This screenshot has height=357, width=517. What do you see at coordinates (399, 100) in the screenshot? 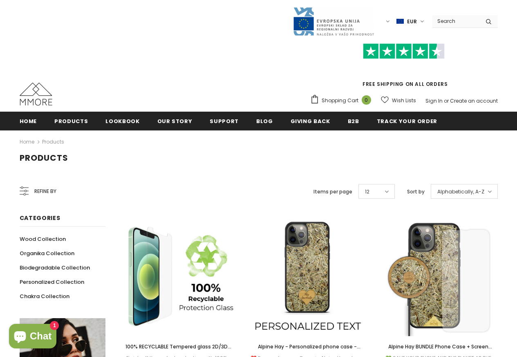
I see `a: Wish Lists` at bounding box center [399, 100].